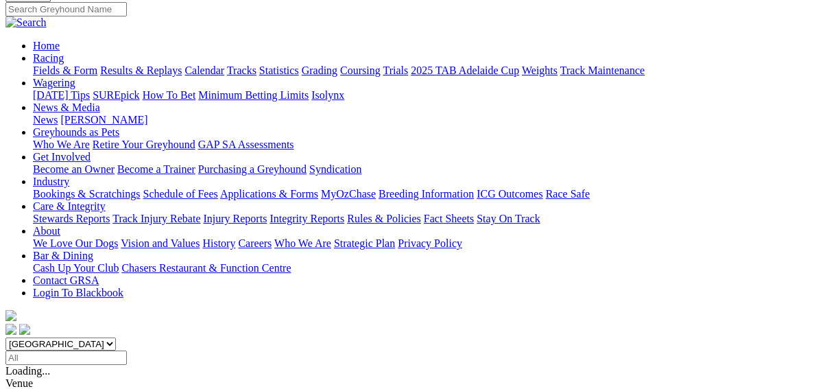 The width and height of the screenshot is (827, 389). I want to click on a: Integrity Reports, so click(307, 218).